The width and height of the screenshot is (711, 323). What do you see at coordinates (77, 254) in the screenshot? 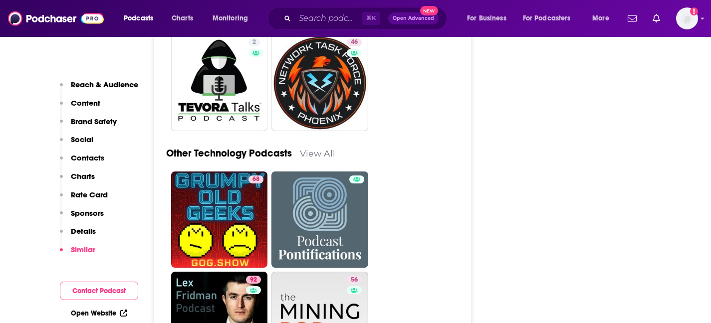
I see `button: Similar` at bounding box center [77, 254].